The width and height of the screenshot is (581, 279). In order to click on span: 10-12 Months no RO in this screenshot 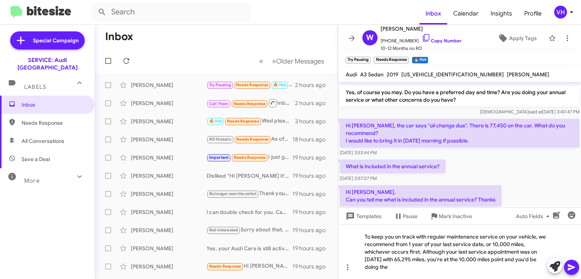, I will do `click(421, 48)`.